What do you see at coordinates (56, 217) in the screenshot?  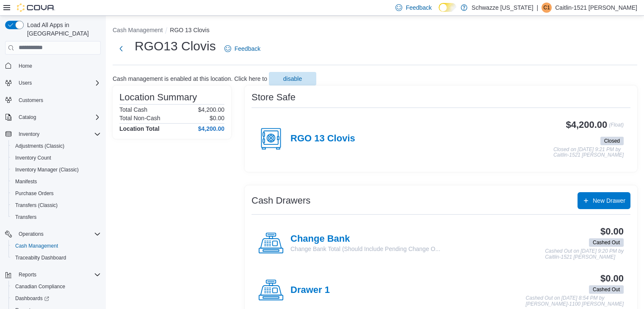 I see `button: Transfers` at bounding box center [56, 217].